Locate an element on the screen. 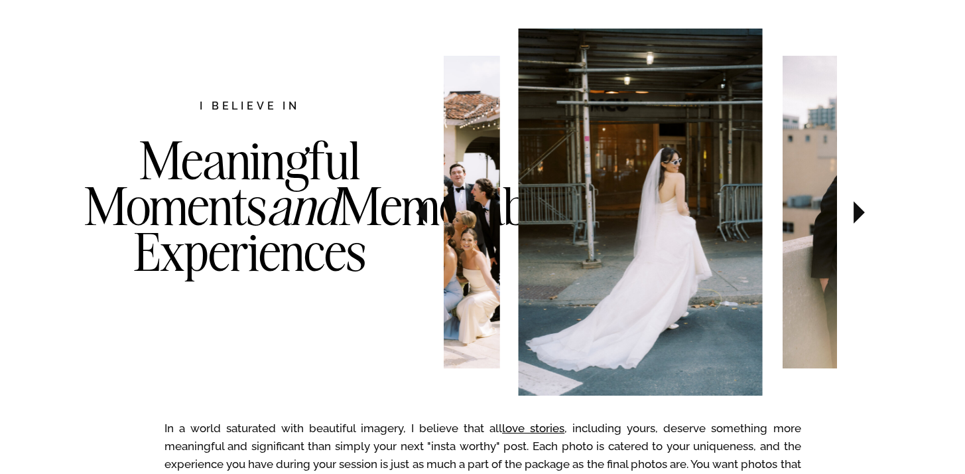 This screenshot has width=965, height=474. i: and is located at coordinates (303, 206).